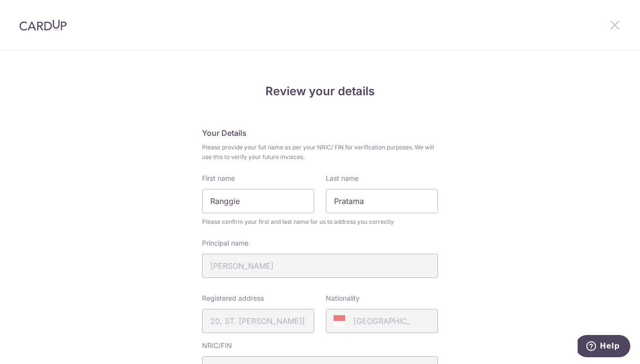  What do you see at coordinates (233, 298) in the screenshot?
I see `label: Registered address` at bounding box center [233, 298].